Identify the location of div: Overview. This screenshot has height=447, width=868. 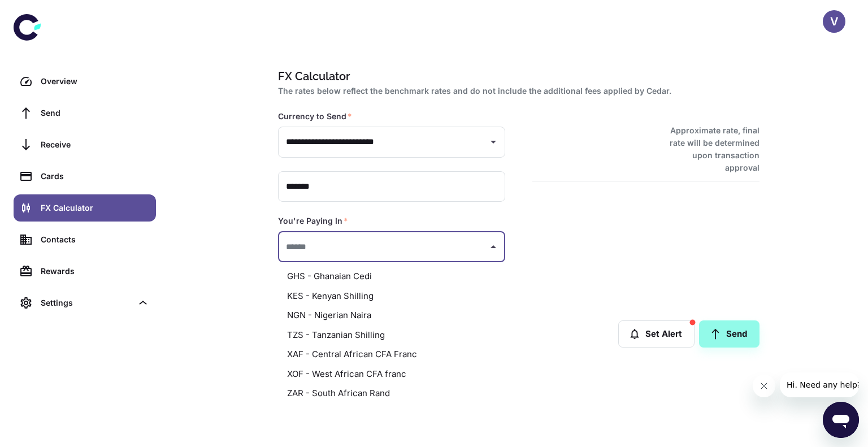
(95, 82).